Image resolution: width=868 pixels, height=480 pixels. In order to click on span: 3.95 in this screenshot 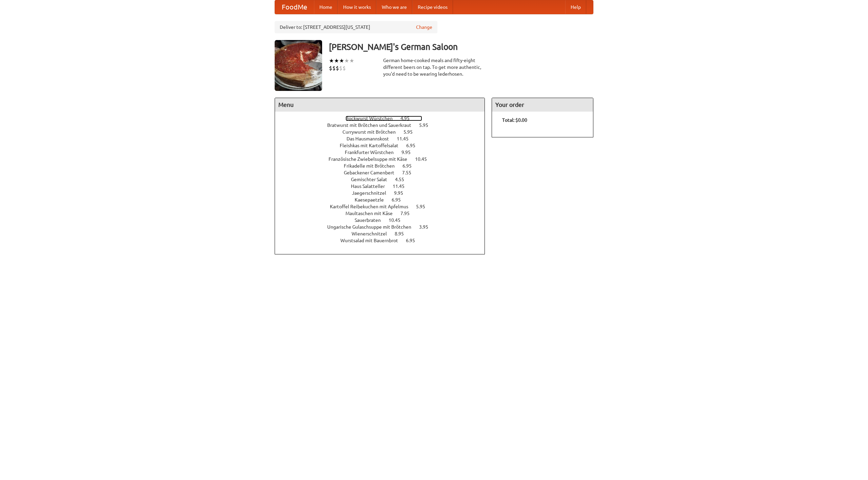, I will do `click(427, 227)`.